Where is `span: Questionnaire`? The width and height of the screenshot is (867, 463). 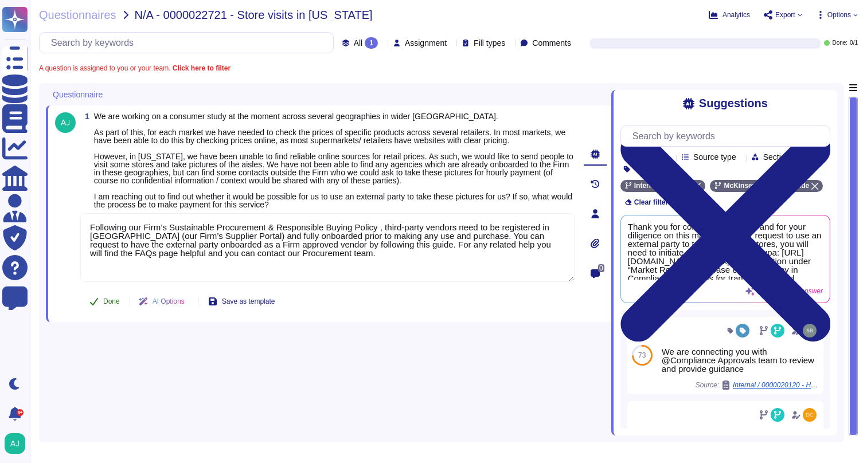 span: Questionnaire is located at coordinates (77, 95).